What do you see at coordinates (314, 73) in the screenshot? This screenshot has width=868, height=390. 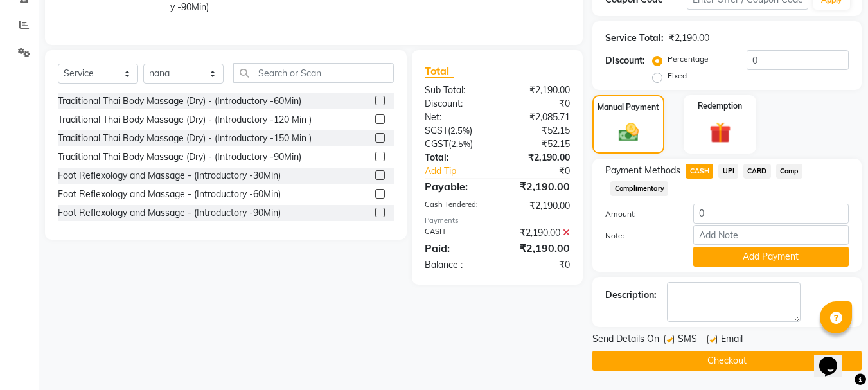 I see `input: Search or Scan` at bounding box center [314, 73].